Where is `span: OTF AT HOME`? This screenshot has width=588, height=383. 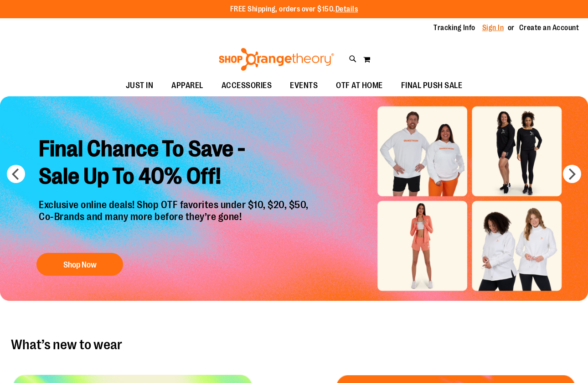 span: OTF AT HOME is located at coordinates (359, 85).